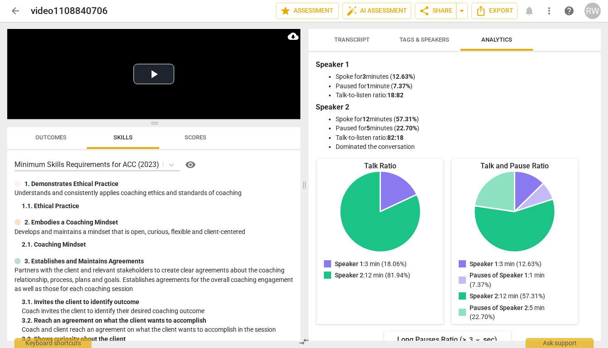 The height and width of the screenshot is (348, 608). What do you see at coordinates (285, 11) in the screenshot?
I see `span: star` at bounding box center [285, 11].